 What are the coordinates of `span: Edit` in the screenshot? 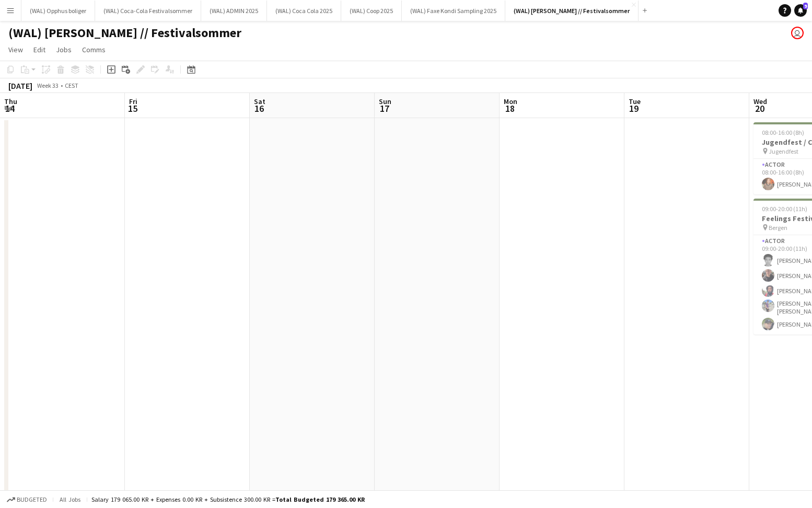 It's located at (39, 50).